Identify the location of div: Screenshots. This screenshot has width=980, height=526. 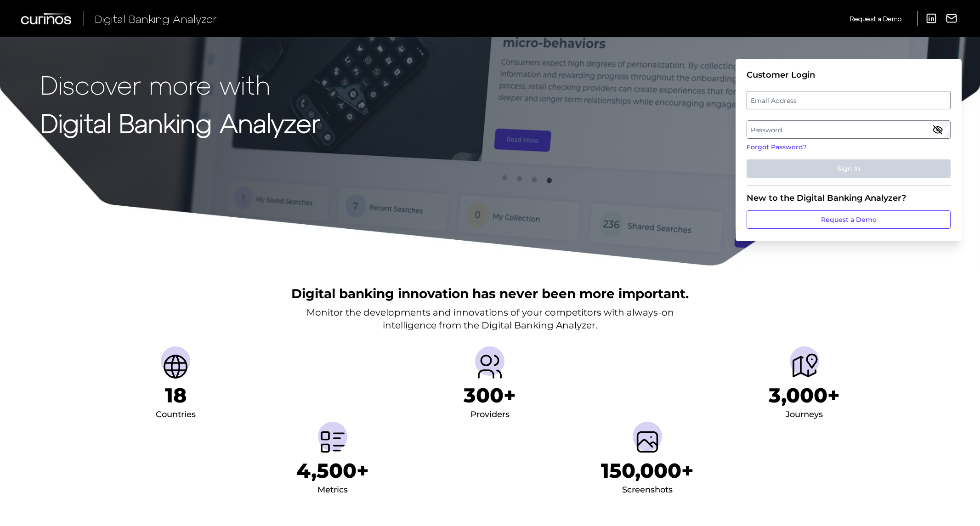
(647, 491).